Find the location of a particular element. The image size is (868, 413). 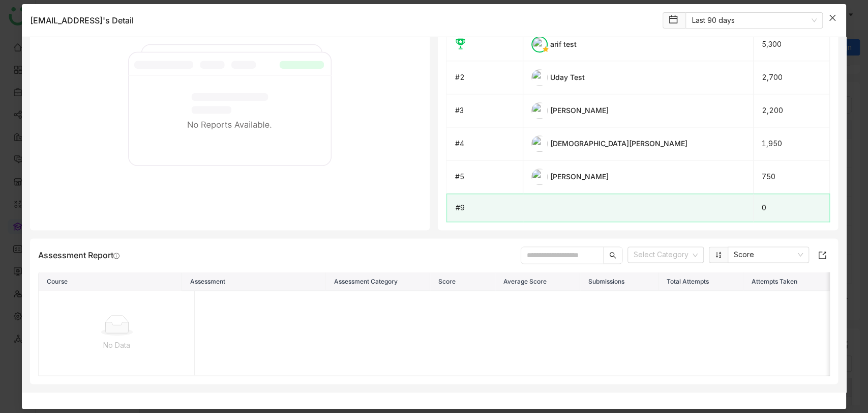

img: 684abccfde261c4b36a4c026 is located at coordinates (540, 44).